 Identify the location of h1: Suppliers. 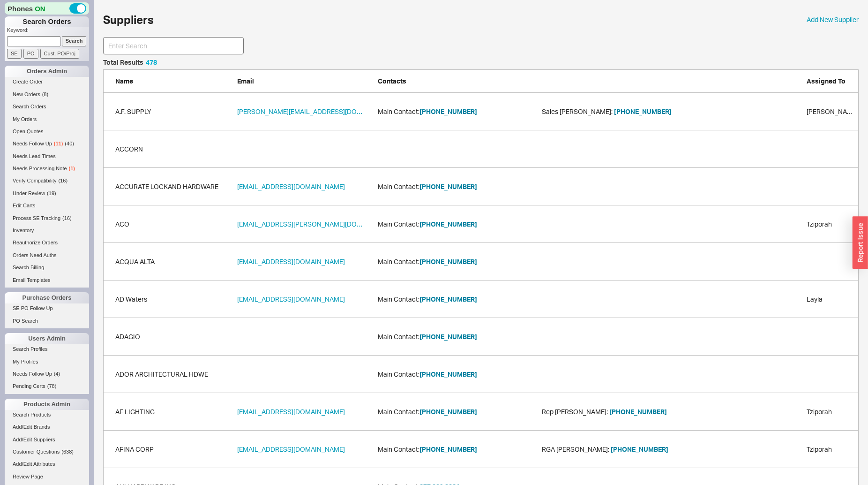
(129, 20).